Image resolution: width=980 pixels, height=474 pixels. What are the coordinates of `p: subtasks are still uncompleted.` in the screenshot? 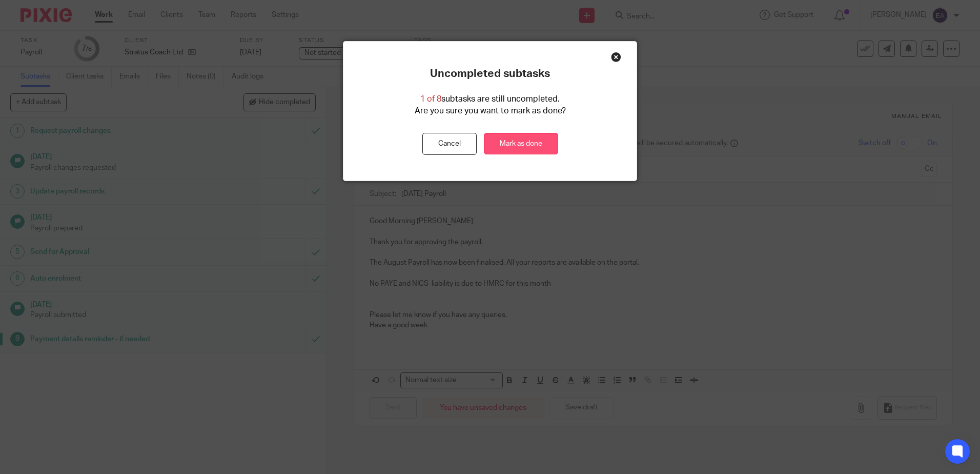 It's located at (490, 99).